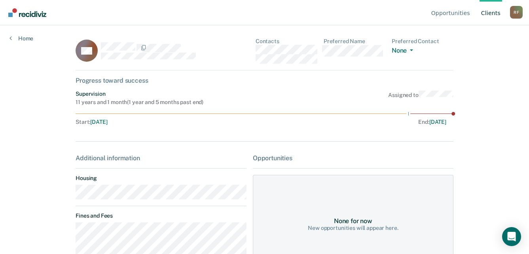  I want to click on div: Open Intercom Messenger, so click(512, 237).